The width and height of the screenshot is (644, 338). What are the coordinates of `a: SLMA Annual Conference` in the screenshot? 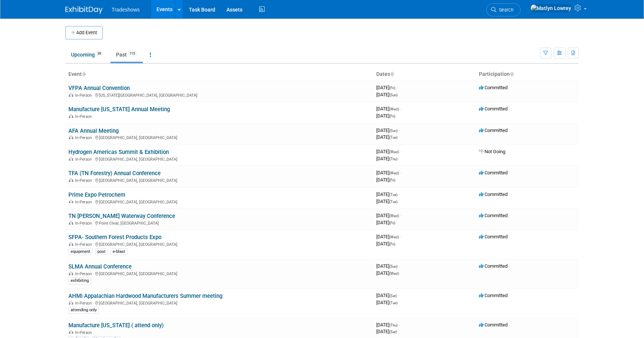 It's located at (100, 266).